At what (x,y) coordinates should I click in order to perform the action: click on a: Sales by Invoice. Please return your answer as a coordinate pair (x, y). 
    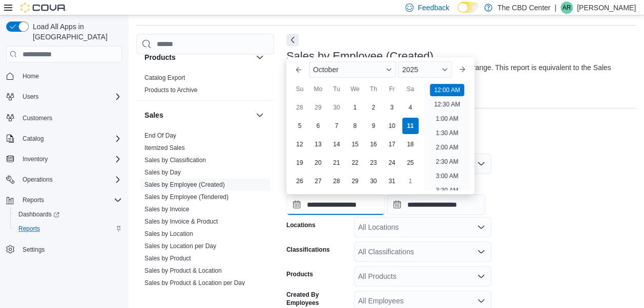
    Looking at the image, I should click on (166, 209).